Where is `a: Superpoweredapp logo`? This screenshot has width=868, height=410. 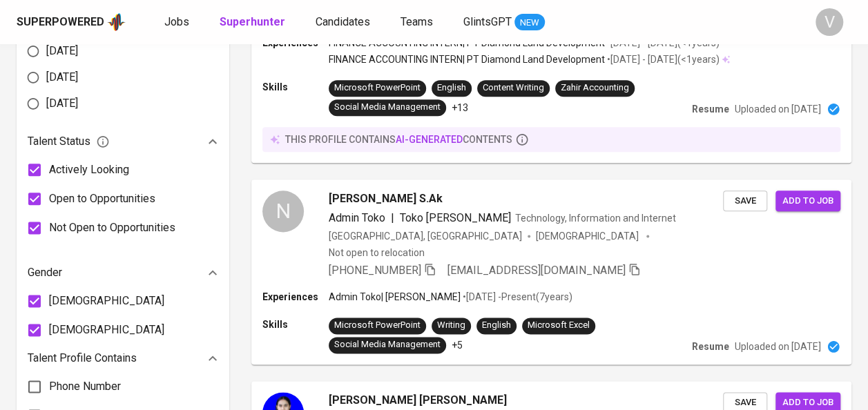
a: Superpoweredapp logo is located at coordinates (71, 22).